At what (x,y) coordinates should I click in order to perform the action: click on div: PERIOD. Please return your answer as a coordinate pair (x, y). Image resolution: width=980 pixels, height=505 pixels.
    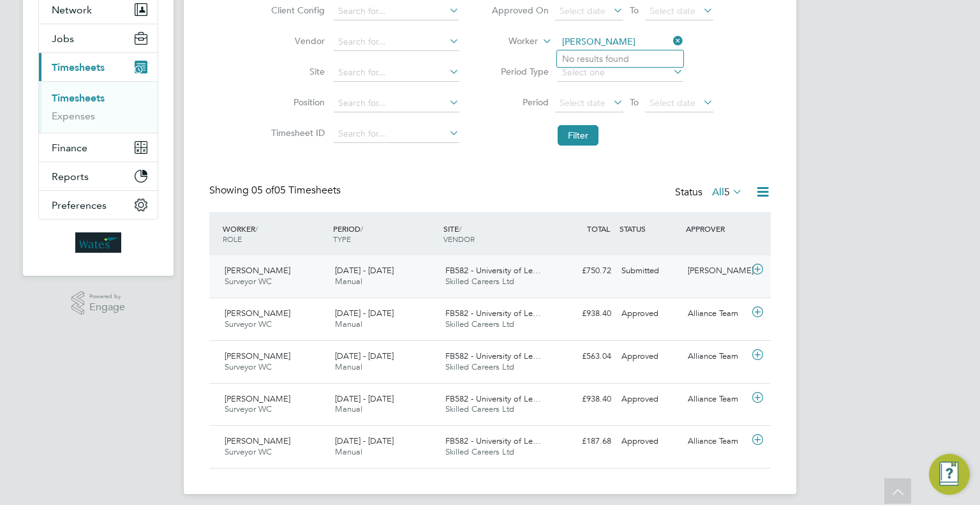
    Looking at the image, I should click on (385, 233).